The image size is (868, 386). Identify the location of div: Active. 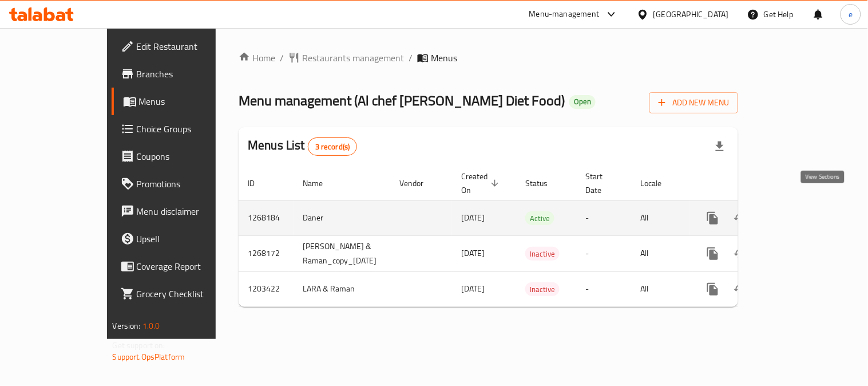
(540, 218).